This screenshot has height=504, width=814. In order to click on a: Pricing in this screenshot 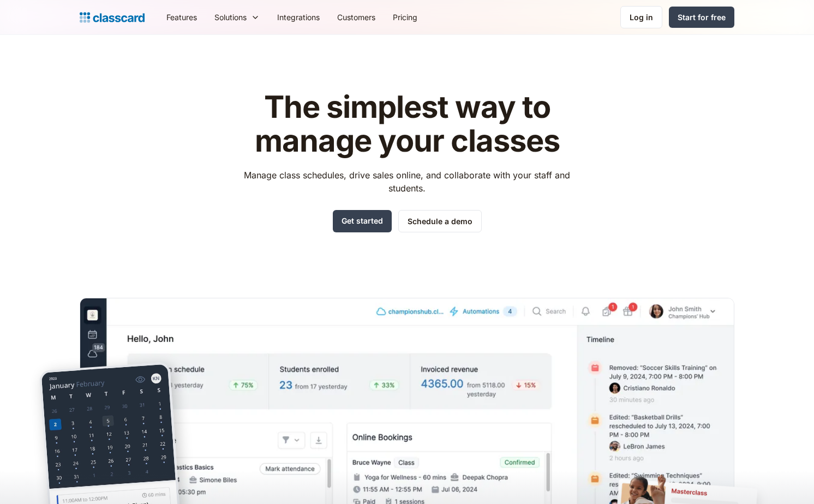, I will do `click(405, 17)`.